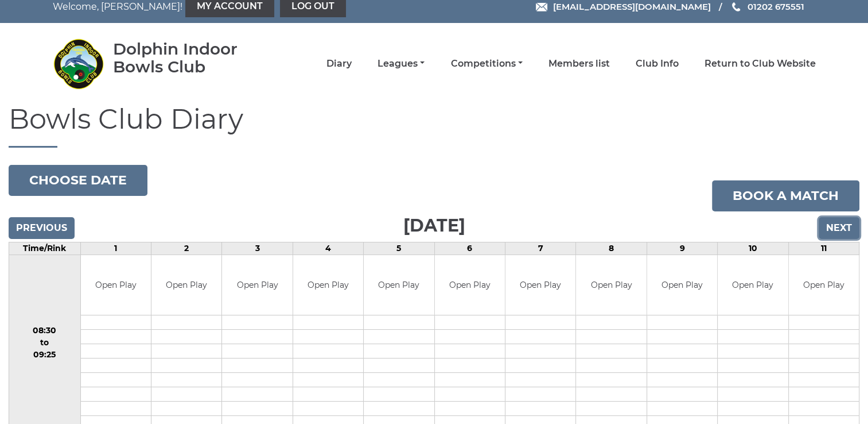  I want to click on a: Leagues, so click(401, 64).